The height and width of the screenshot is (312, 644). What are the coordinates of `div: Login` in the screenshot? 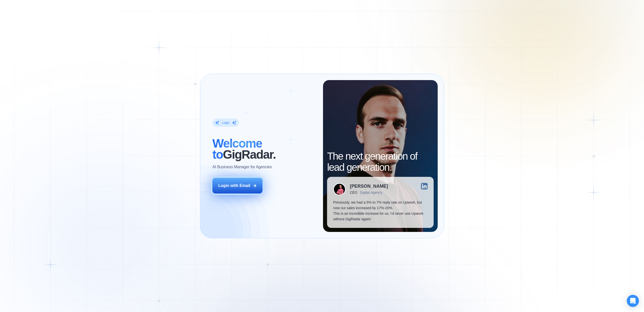 It's located at (226, 123).